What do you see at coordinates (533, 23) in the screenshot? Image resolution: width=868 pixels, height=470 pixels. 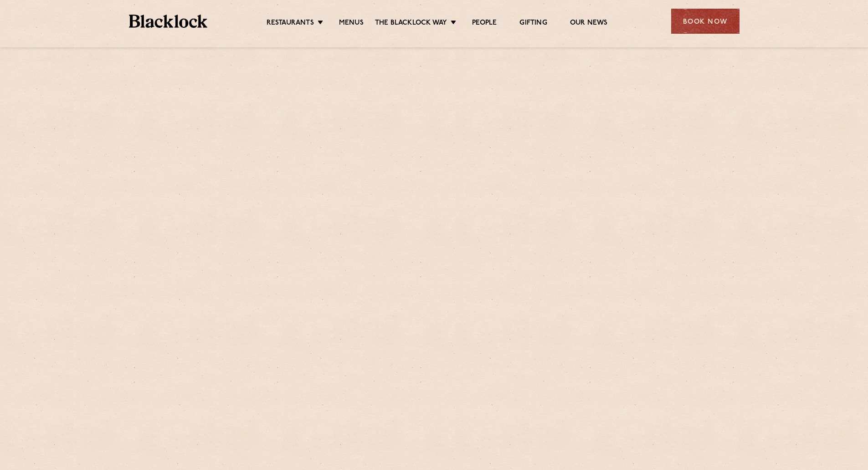 I see `a: Gifting` at bounding box center [533, 23].